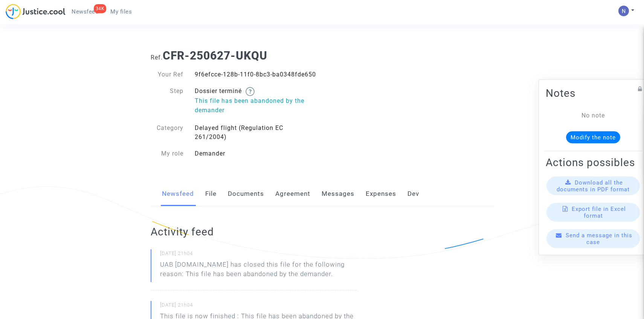 The width and height of the screenshot is (644, 319). What do you see at coordinates (413, 195) in the screenshot?
I see `a: Dev` at bounding box center [413, 195].